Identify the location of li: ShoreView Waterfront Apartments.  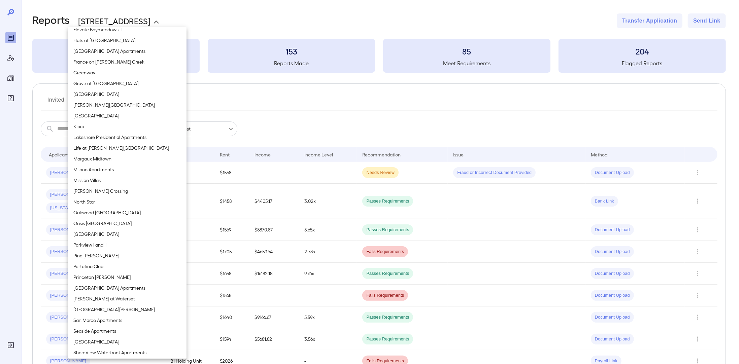
(127, 353).